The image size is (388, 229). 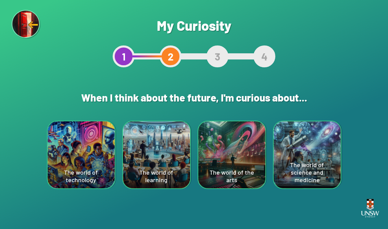 What do you see at coordinates (81, 155) in the screenshot?
I see `div: The world of technology` at bounding box center [81, 155].